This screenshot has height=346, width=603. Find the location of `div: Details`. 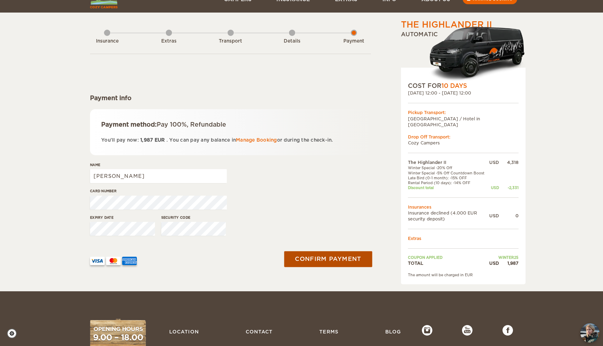

div: Details is located at coordinates (292, 41).